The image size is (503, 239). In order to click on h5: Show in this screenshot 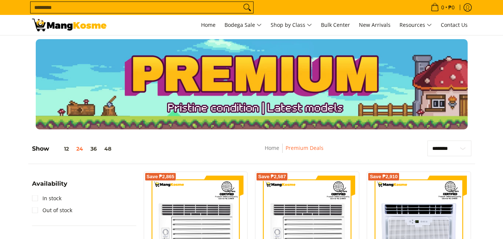, I will do `click(73, 149)`.